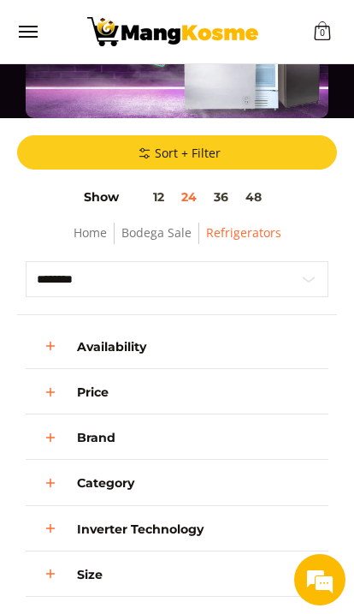 This screenshot has height=614, width=354. What do you see at coordinates (105, 483) in the screenshot?
I see `span: Category` at bounding box center [105, 483].